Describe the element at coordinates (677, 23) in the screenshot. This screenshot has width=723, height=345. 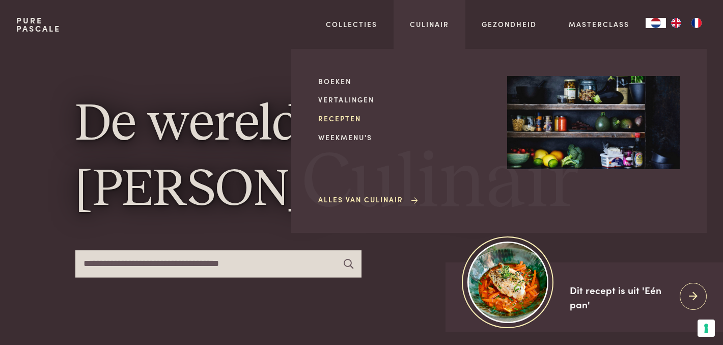
I see `a: EN` at that location.